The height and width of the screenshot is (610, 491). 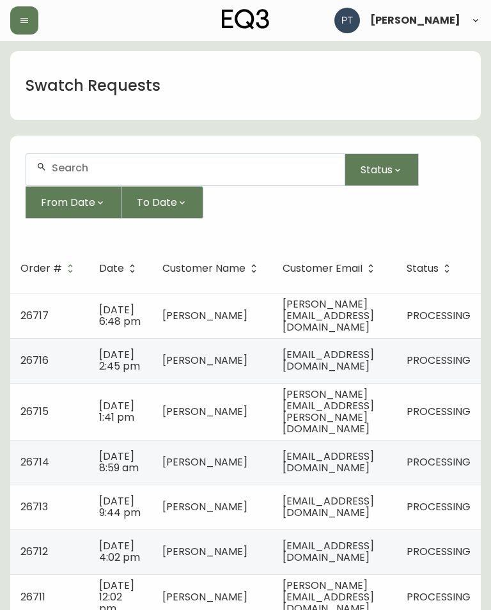 What do you see at coordinates (157, 202) in the screenshot?
I see `span: To Date` at bounding box center [157, 202].